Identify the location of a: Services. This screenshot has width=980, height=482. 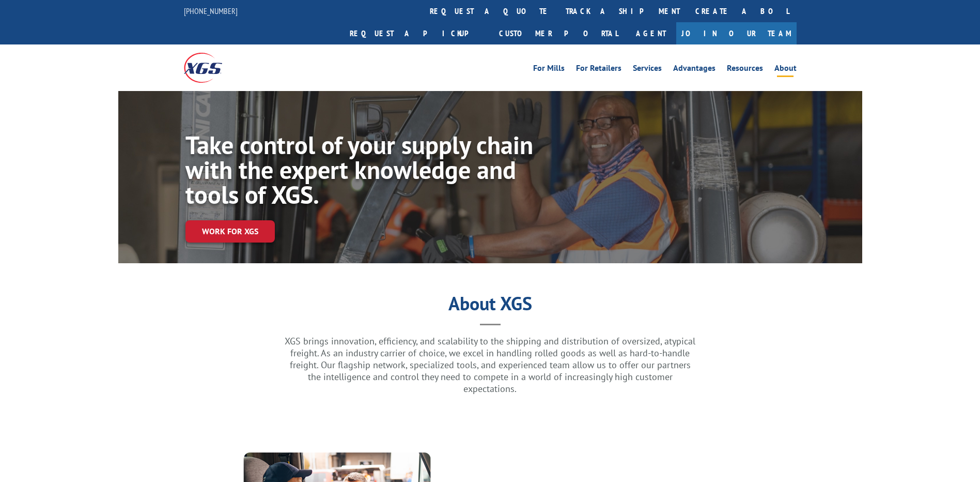
(647, 70).